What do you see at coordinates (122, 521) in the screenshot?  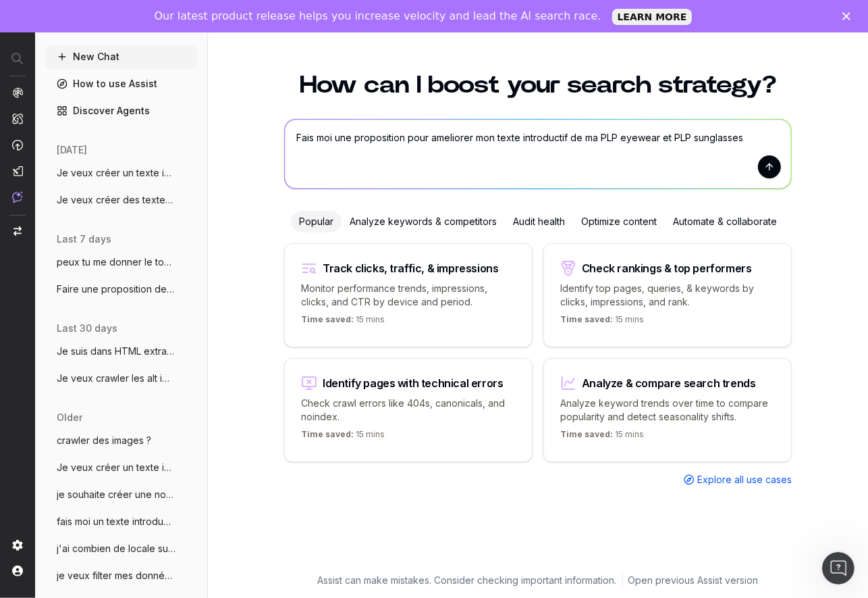 I see `button: fais moi un texte introductif pour cette` at bounding box center [122, 521].